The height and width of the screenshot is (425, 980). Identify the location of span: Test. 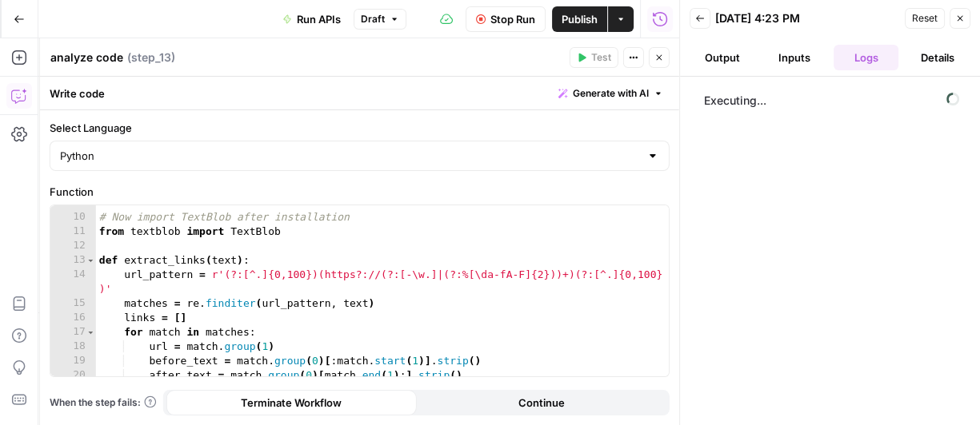
(601, 58).